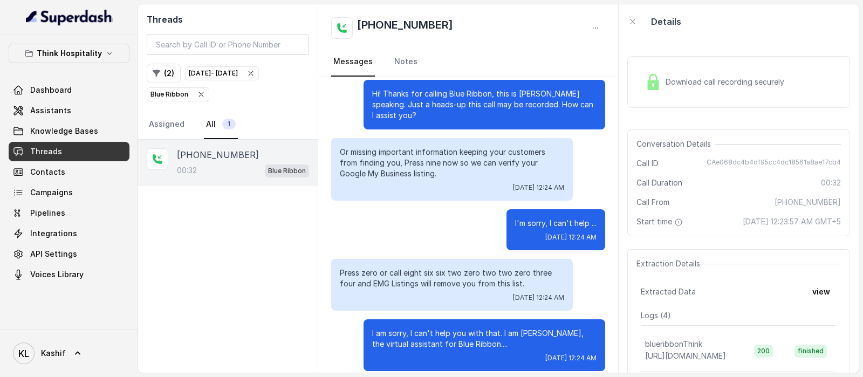 The width and height of the screenshot is (863, 377). Describe the element at coordinates (69, 53) in the screenshot. I see `p: Think Hospitality` at that location.